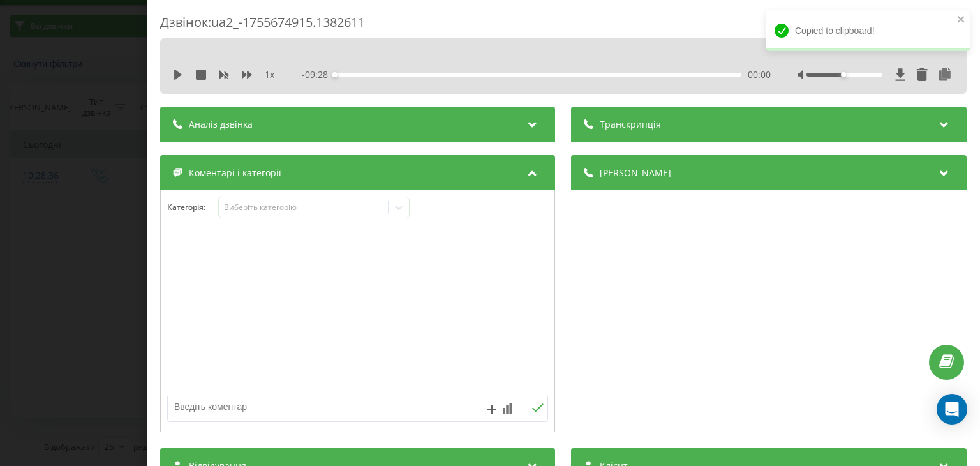  Describe the element at coordinates (563, 25) in the screenshot. I see `div: Дзвінок : ua2_-1755674915.1382611` at that location.